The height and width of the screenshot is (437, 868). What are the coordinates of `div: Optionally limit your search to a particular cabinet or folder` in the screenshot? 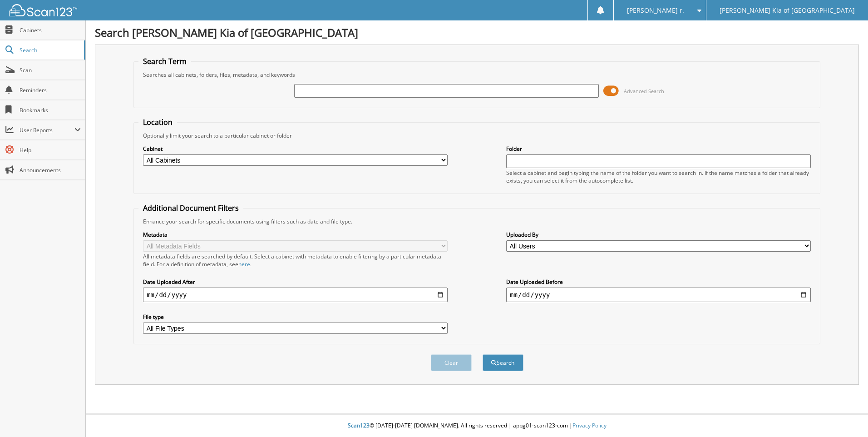 It's located at (477, 135).